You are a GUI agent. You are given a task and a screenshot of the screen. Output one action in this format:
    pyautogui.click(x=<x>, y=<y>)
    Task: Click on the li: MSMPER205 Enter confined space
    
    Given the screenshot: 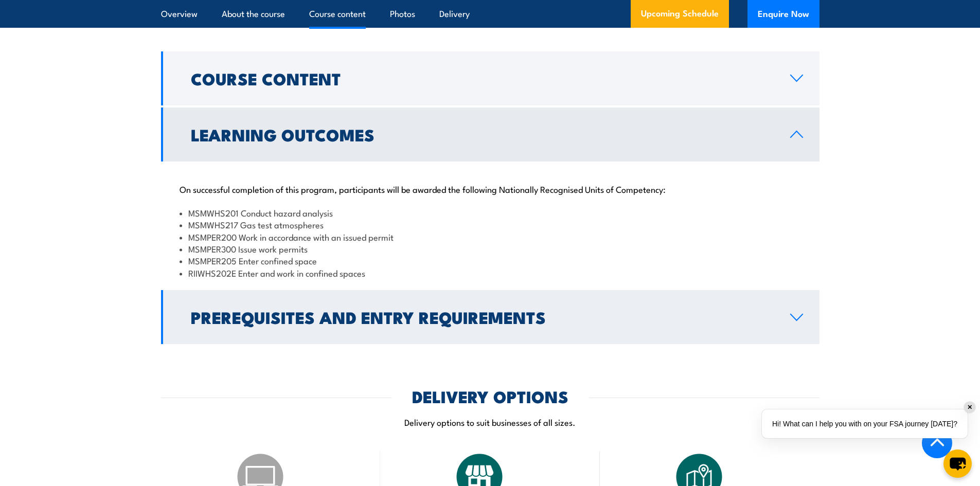 What is the action you would take?
    pyautogui.click(x=490, y=260)
    